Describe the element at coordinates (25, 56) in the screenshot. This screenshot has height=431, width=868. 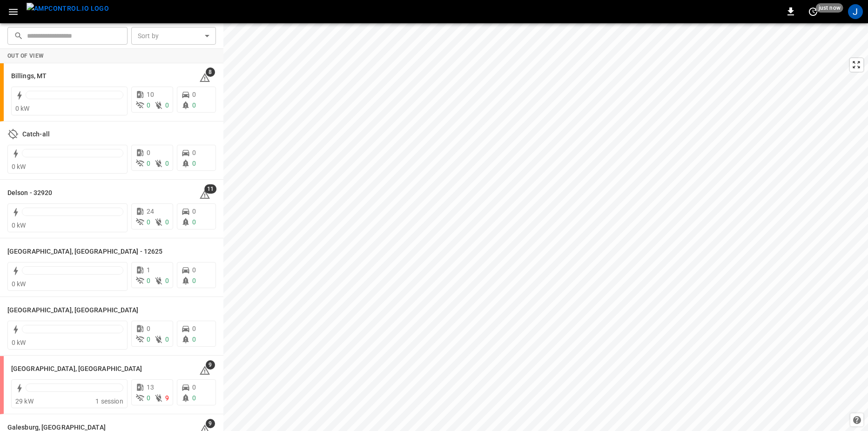
I see `strong: Out of View` at that location.